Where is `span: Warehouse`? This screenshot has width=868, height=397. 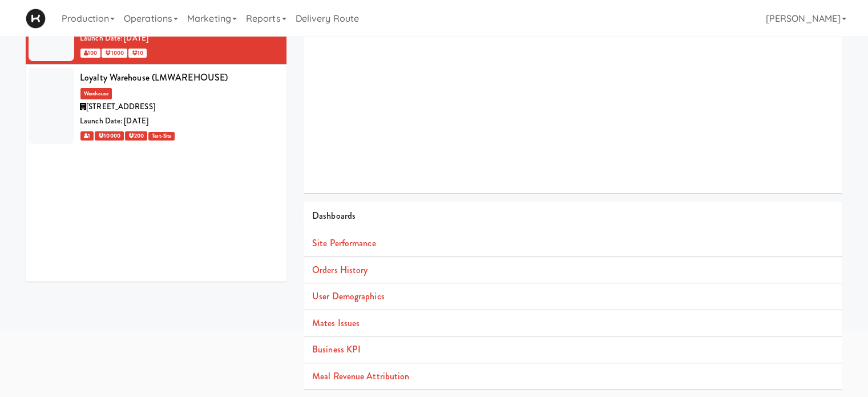
span: Warehouse is located at coordinates (96, 94).